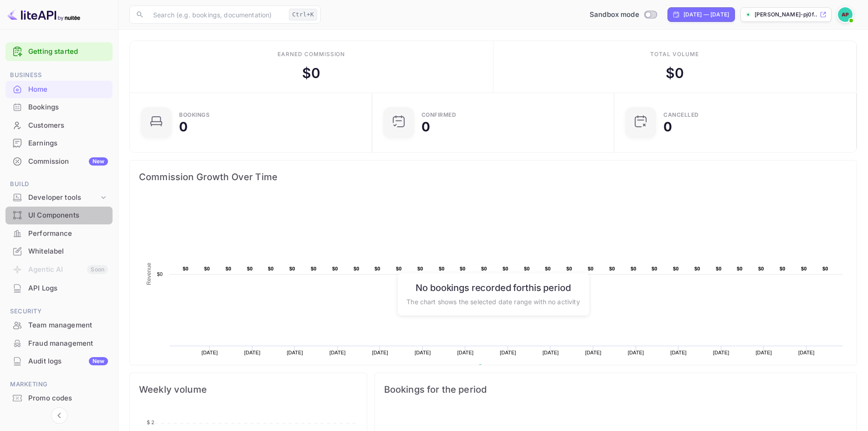  Describe the element at coordinates (681, 115) in the screenshot. I see `div: CANCELLED` at that location.